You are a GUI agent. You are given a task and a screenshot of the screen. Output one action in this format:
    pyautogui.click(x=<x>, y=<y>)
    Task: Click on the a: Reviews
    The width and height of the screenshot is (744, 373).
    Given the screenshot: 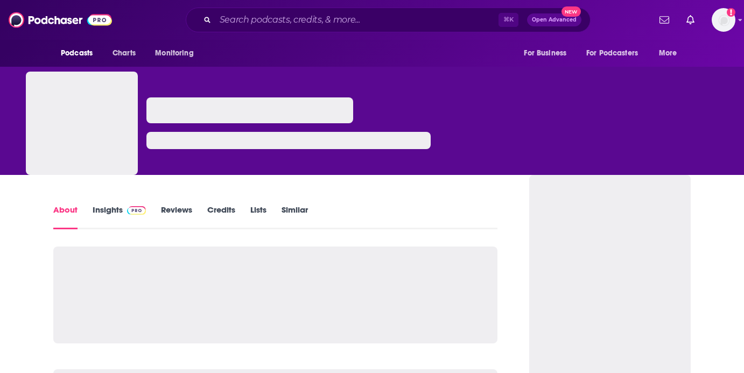 What is the action you would take?
    pyautogui.click(x=177, y=217)
    